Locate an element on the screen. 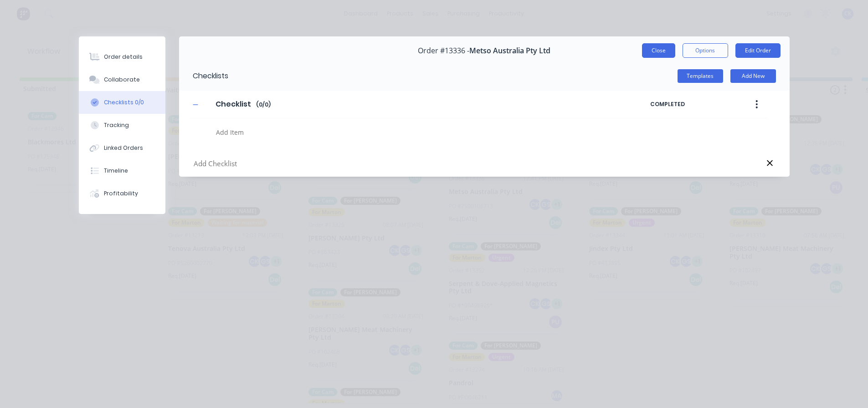  input: Enter Checklist name is located at coordinates (233, 104).